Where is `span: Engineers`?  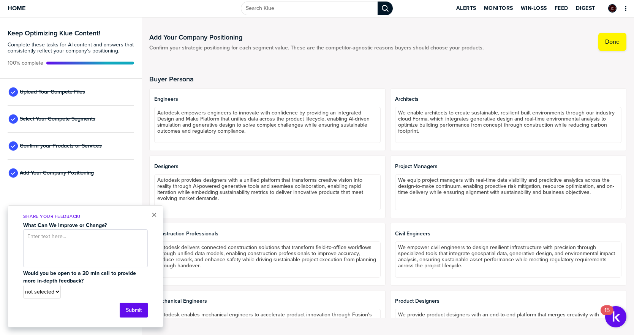 span: Engineers is located at coordinates (268, 99).